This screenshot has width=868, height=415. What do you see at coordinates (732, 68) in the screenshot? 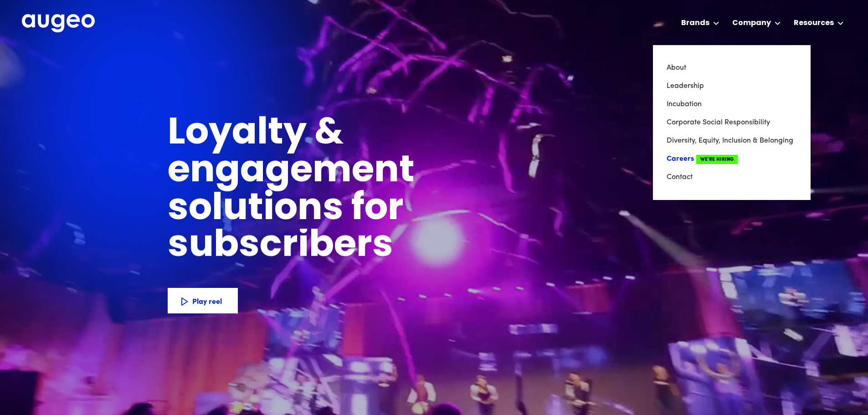
I see `a: About` at bounding box center [732, 68].